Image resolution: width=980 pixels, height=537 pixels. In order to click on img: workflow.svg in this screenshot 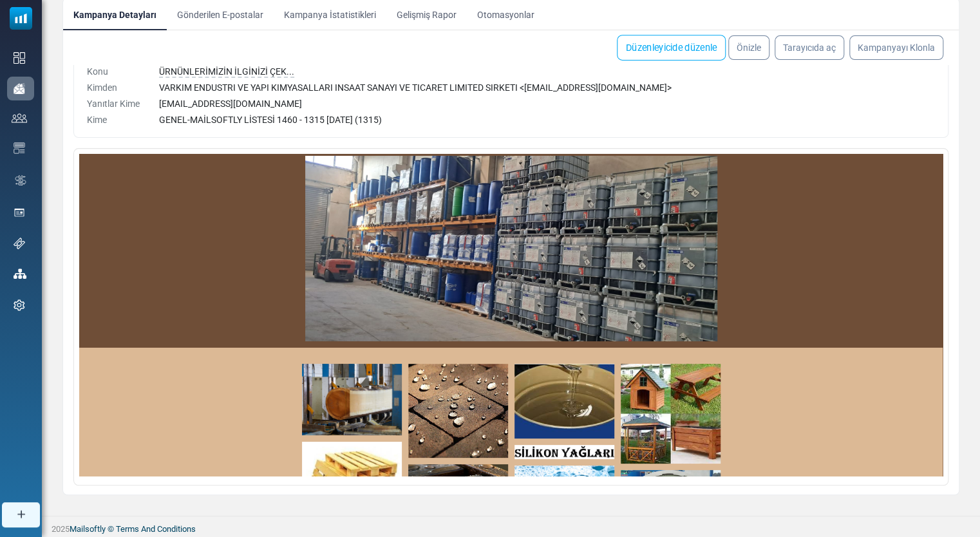, I will do `click(20, 180)`.